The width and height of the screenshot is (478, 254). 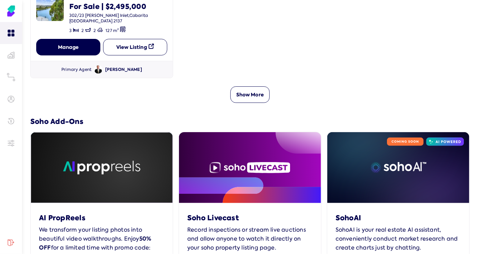 I want to click on div: SohoAI is your real estate AI assistant, conveniently conduct market research and create charts j..., so click(x=398, y=239).